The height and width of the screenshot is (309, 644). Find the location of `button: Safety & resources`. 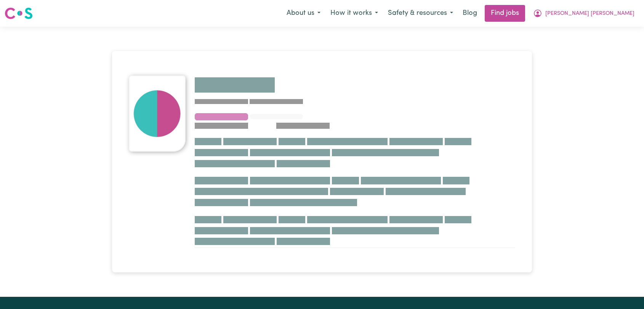

button: Safety & resources is located at coordinates (420, 13).